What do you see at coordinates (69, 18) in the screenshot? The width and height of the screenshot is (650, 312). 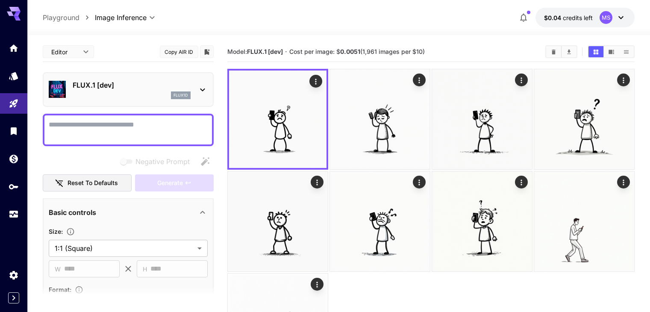 I see `nav: breadcrumb` at bounding box center [69, 18].